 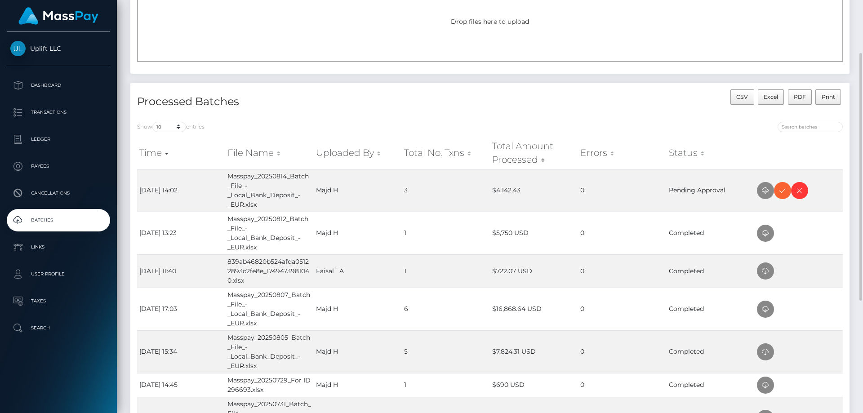 What do you see at coordinates (742, 97) in the screenshot?
I see `button: CSV` at bounding box center [742, 97].